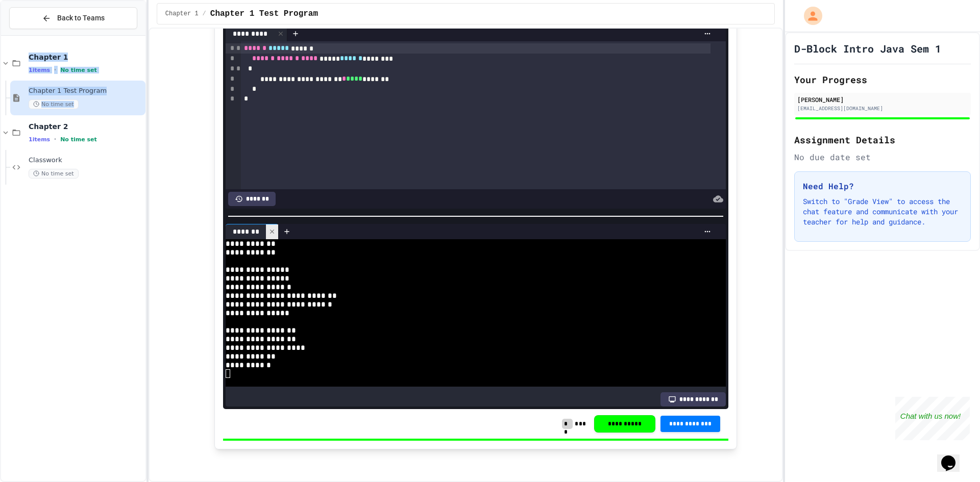 The height and width of the screenshot is (482, 980). Describe the element at coordinates (882, 157) in the screenshot. I see `div: No due date set` at that location.